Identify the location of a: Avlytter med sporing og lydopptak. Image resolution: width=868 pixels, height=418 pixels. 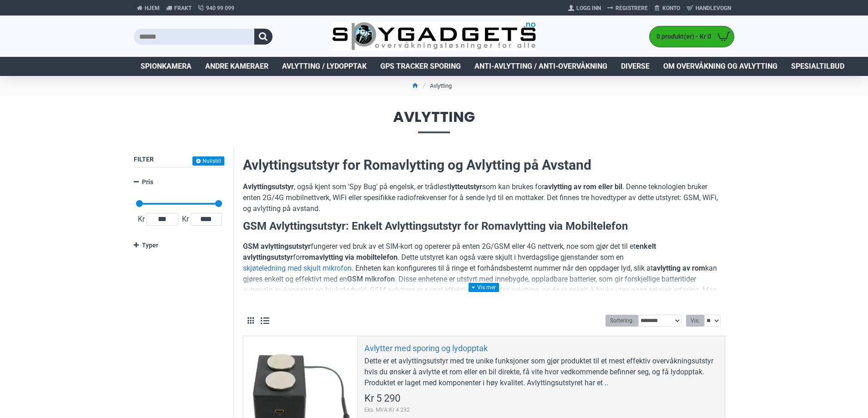
(426, 348).